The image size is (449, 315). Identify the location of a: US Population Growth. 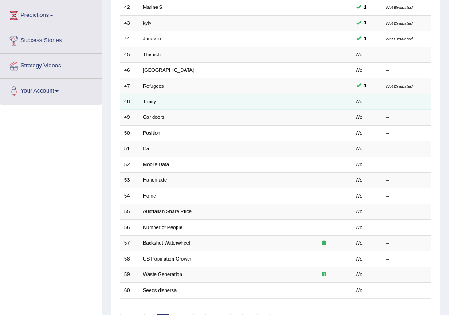
(167, 259).